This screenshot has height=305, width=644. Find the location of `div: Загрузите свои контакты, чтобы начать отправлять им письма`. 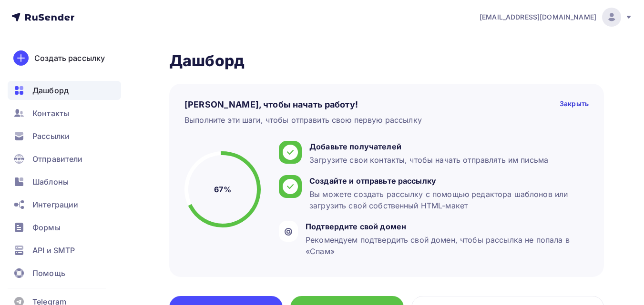

div: Загрузите свои контакты, чтобы начать отправлять им письма is located at coordinates (429, 160).